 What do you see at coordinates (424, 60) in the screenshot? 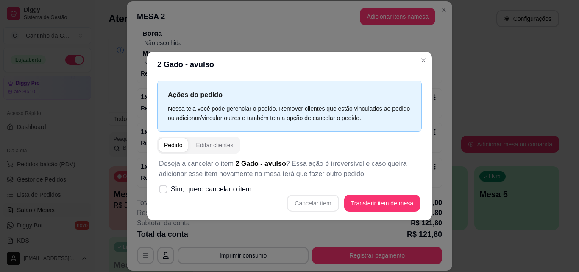
I see `button: Close` at bounding box center [424, 60].